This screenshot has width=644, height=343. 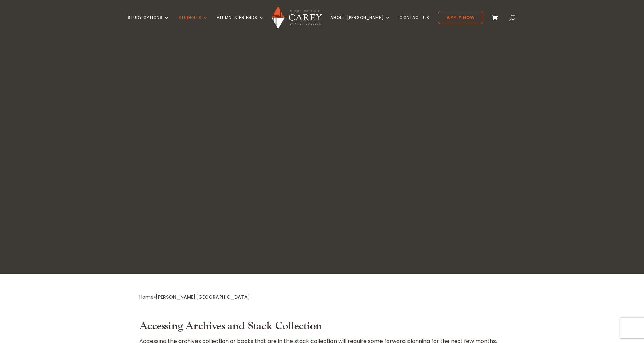 What do you see at coordinates (460, 17) in the screenshot?
I see `a: Apply Now` at bounding box center [460, 17].